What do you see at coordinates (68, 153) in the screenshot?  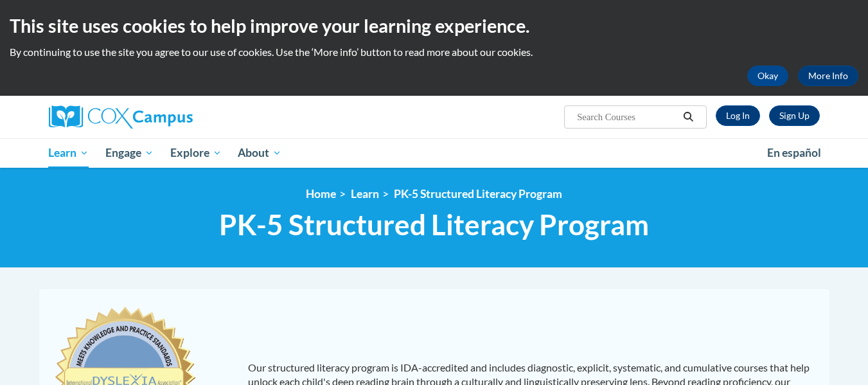 I see `span: Learn` at bounding box center [68, 153].